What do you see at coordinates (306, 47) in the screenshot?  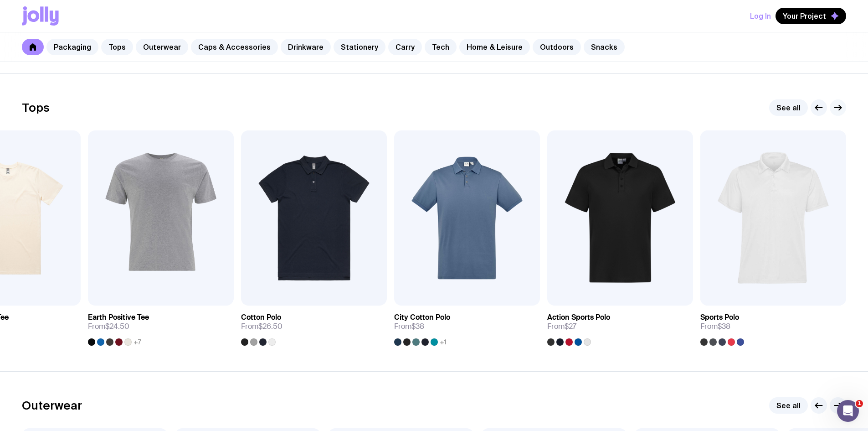 I see `a: Drinkware` at bounding box center [306, 47].